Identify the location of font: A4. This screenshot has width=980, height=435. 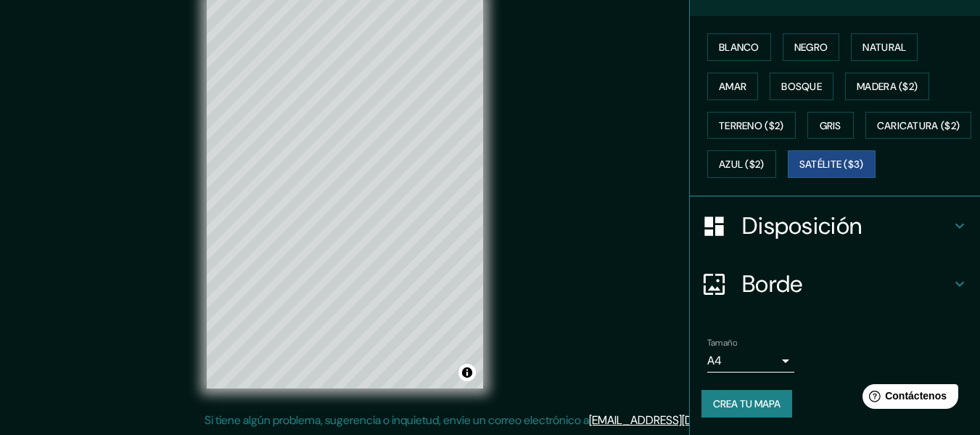
(715, 360).